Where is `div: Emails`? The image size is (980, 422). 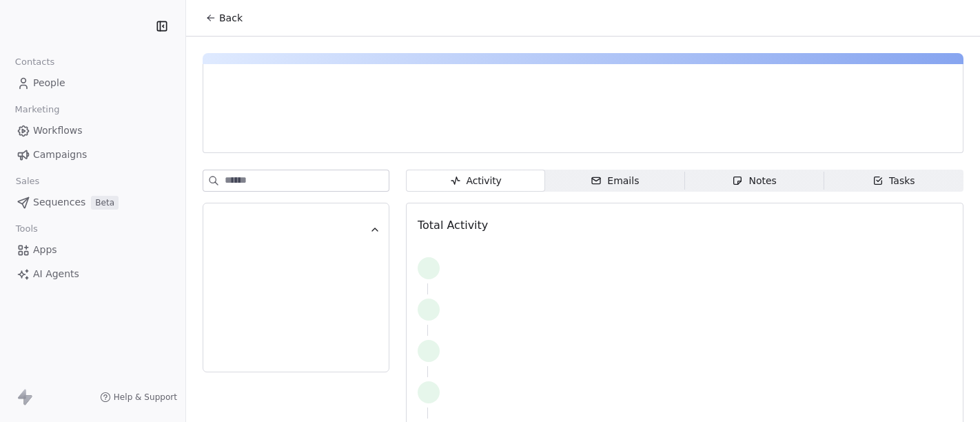
div: Emails is located at coordinates (615, 180).